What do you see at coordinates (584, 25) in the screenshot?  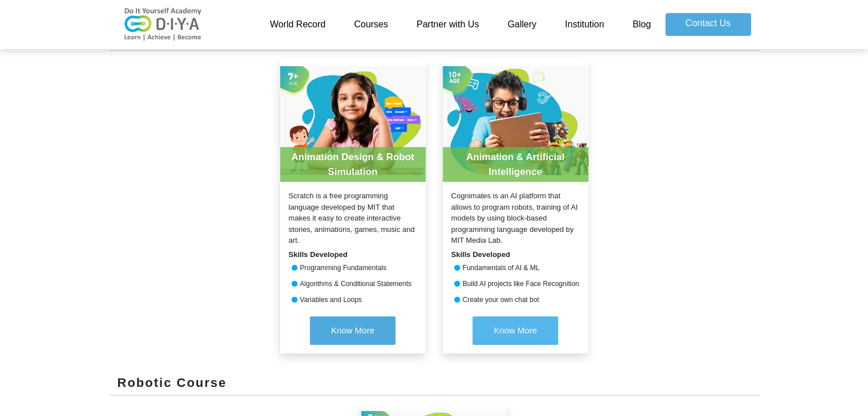 I see `a: Institution` at bounding box center [584, 25].